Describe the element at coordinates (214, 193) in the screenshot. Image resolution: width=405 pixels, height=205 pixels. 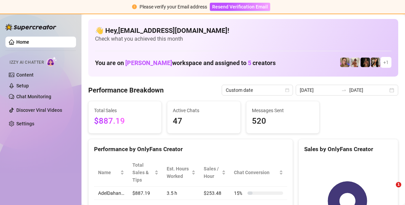
I see `td: $253.48` at that location.